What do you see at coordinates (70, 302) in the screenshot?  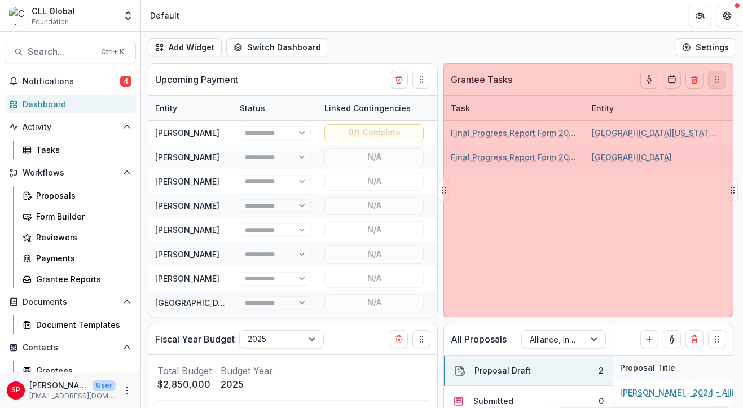 I see `span: Documents` at bounding box center [70, 302].